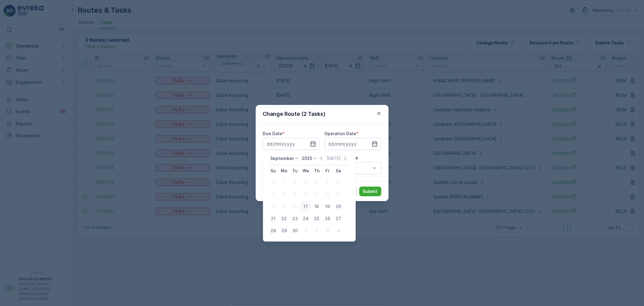 The width and height of the screenshot is (644, 306). I want to click on th: Monday, so click(284, 171).